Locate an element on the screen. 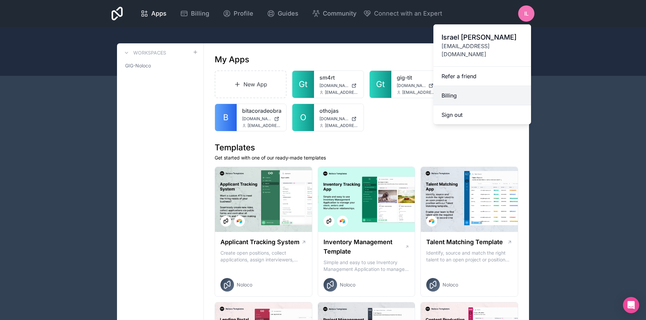 Image resolution: width=646 pixels, height=320 pixels. h3: Workspaces is located at coordinates (149, 53).